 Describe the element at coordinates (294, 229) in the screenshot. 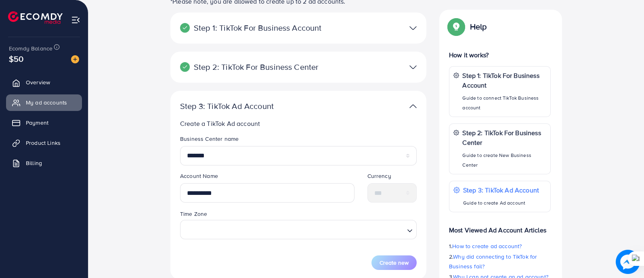

I see `input: Search for option` at that location.